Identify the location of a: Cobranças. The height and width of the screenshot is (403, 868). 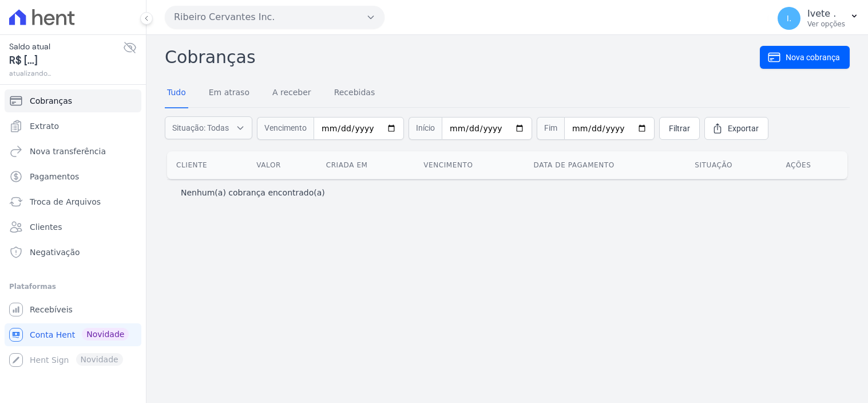
(73, 101).